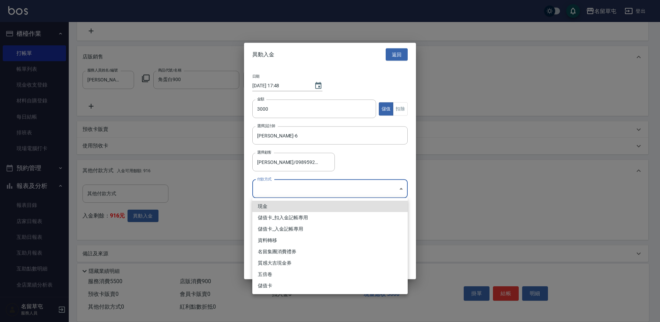 This screenshot has width=660, height=322. Describe the element at coordinates (330, 206) in the screenshot. I see `li: 現金` at that location.